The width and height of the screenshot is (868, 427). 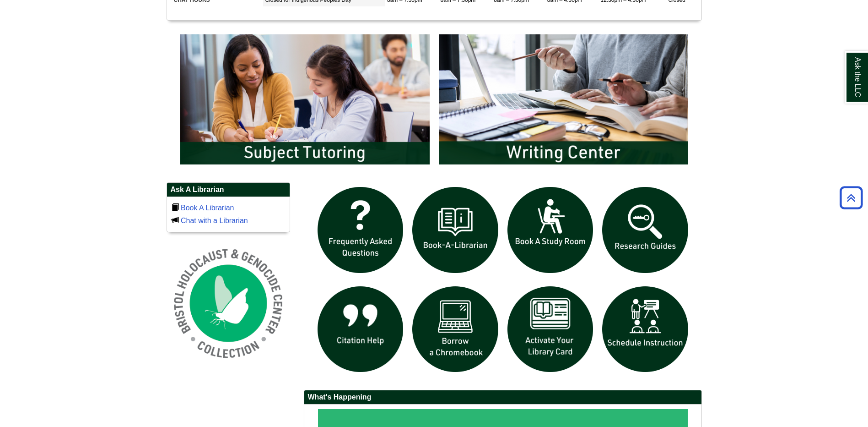 What do you see at coordinates (214, 220) in the screenshot?
I see `a: Chat with a Librarian` at bounding box center [214, 220].